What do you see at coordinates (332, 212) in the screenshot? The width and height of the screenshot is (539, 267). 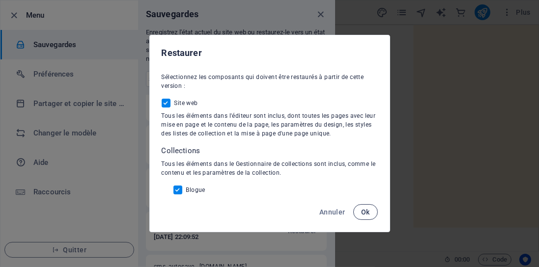 I see `button: Annuler` at bounding box center [332, 212].